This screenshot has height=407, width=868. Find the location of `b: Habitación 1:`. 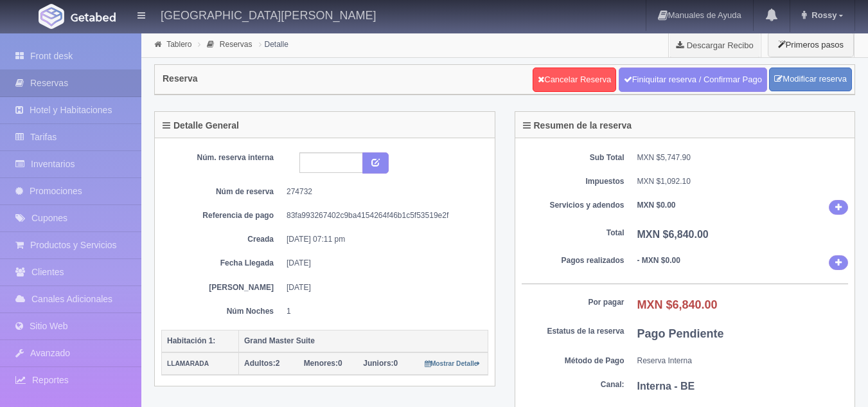

b: Habitación 1: is located at coordinates (191, 340).